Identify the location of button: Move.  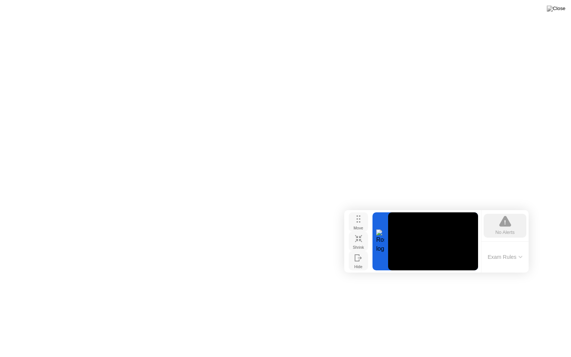
(358, 222).